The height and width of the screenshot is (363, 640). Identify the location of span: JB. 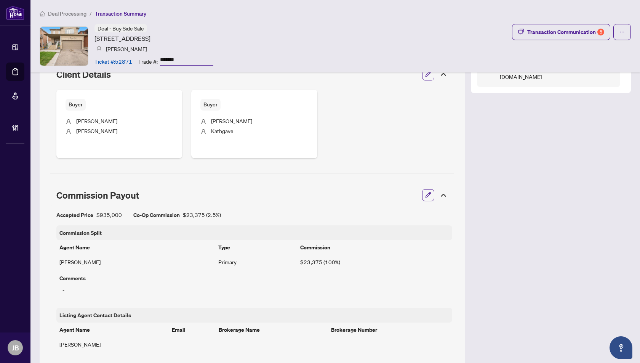
(15, 348).